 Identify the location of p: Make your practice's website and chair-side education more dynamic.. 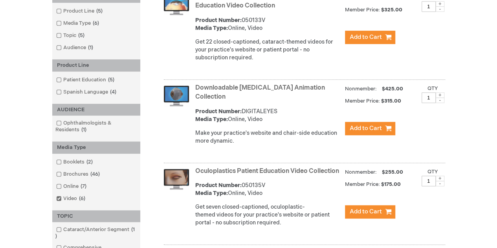
(268, 137).